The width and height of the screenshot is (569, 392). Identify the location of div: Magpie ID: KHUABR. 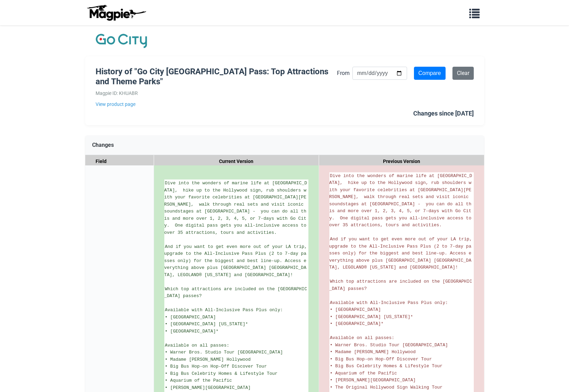
(216, 93).